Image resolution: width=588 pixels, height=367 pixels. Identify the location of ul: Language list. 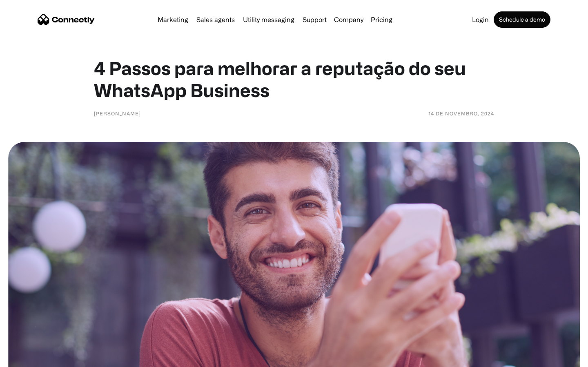
(33, 359).